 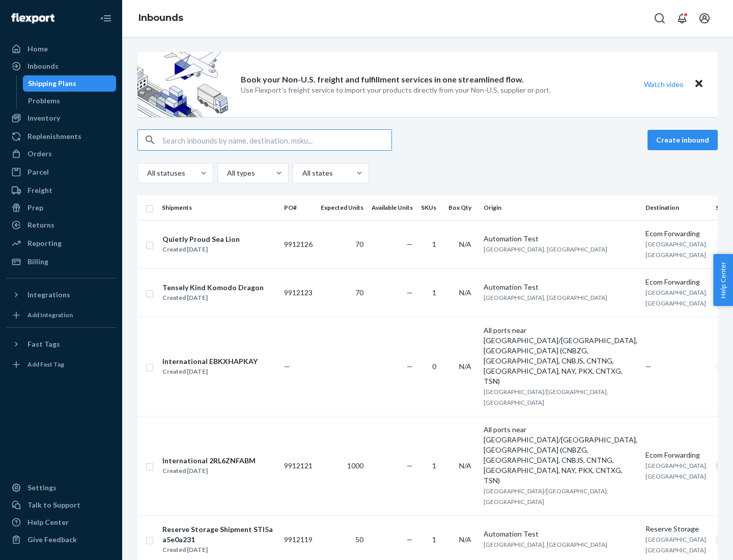 What do you see at coordinates (147, 173) in the screenshot?
I see `input: All statuses` at bounding box center [147, 173].